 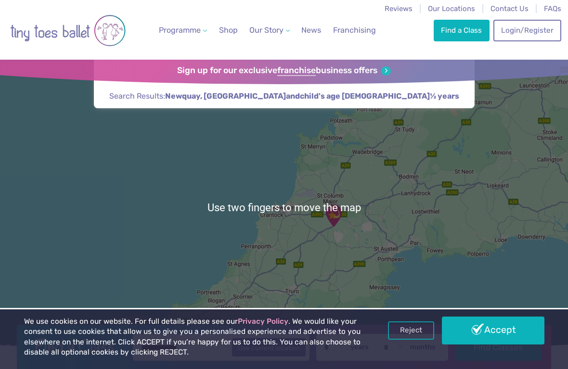 What do you see at coordinates (552, 9) in the screenshot?
I see `a: FAQs` at bounding box center [552, 9].